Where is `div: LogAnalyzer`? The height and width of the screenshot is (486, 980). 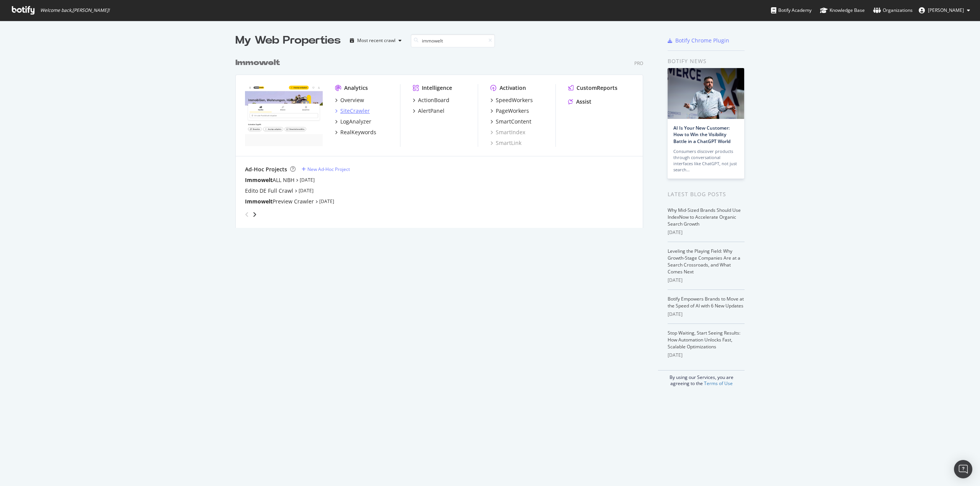 div: LogAnalyzer is located at coordinates (356, 121).